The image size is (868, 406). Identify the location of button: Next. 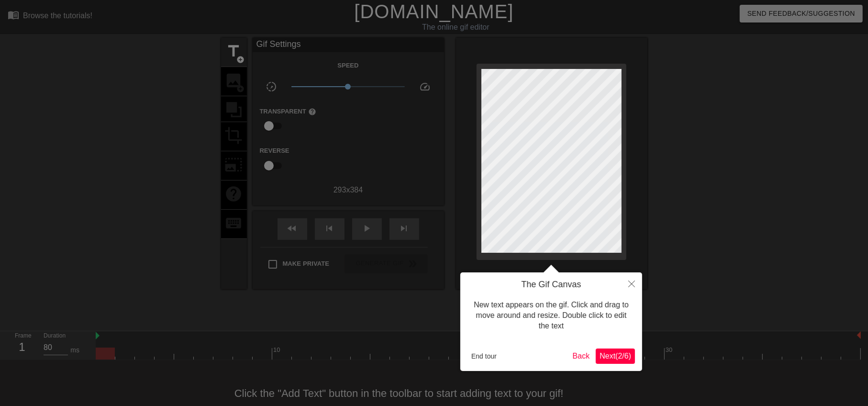
(615, 356).